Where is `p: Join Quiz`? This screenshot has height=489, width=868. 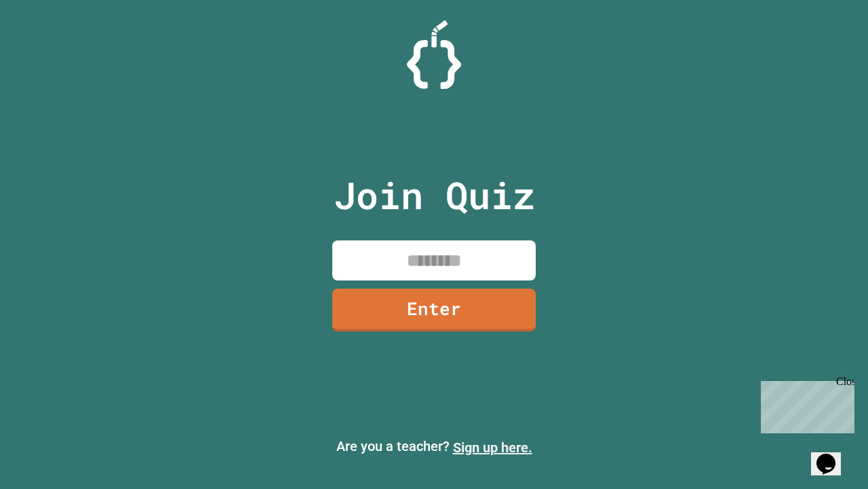
p: Join Quiz is located at coordinates (434, 195).